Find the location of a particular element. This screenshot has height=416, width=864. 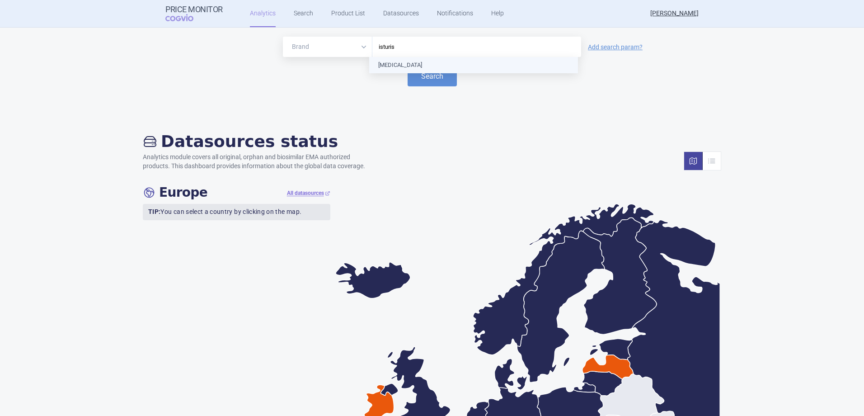

p: You can select a country by clicking on the map. is located at coordinates (236, 212).